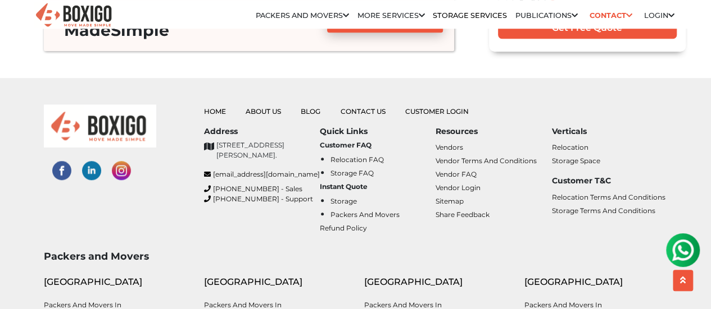 This screenshot has width=711, height=309. What do you see at coordinates (140, 30) in the screenshot?
I see `span: Simple` at bounding box center [140, 30].